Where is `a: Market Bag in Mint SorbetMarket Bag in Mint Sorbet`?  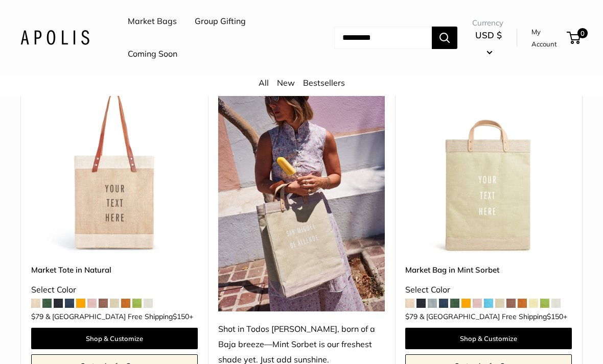
a: Market Bag in Mint SorbetMarket Bag in Mint Sorbet is located at coordinates (489, 171).